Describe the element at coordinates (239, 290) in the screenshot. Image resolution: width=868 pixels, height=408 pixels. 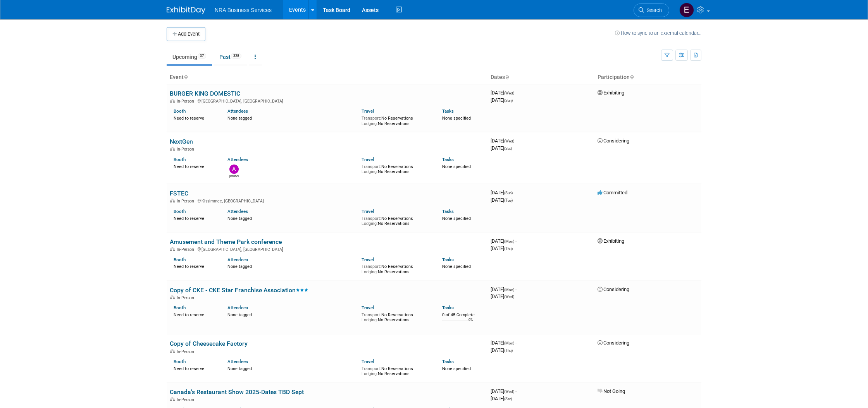
I see `a: Copy of CKE - CKE Star Franchise Association` at that location.